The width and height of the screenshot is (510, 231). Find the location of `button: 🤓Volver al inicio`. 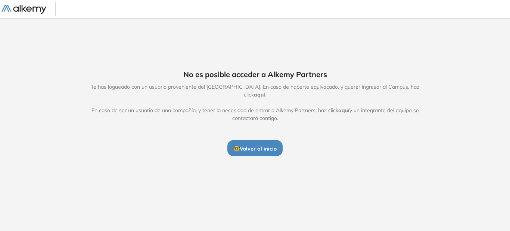

button: 🤓Volver al inicio is located at coordinates (255, 148).